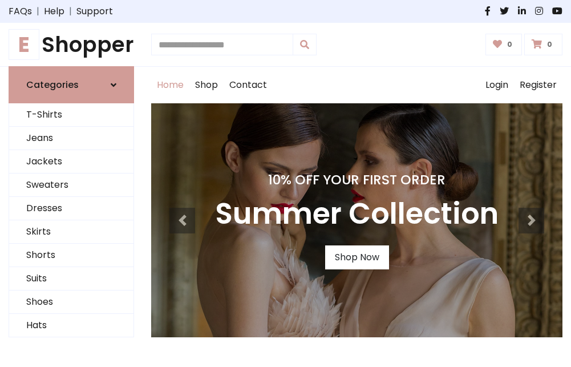 Image resolution: width=571 pixels, height=367 pixels. I want to click on h6: Categories, so click(52, 84).